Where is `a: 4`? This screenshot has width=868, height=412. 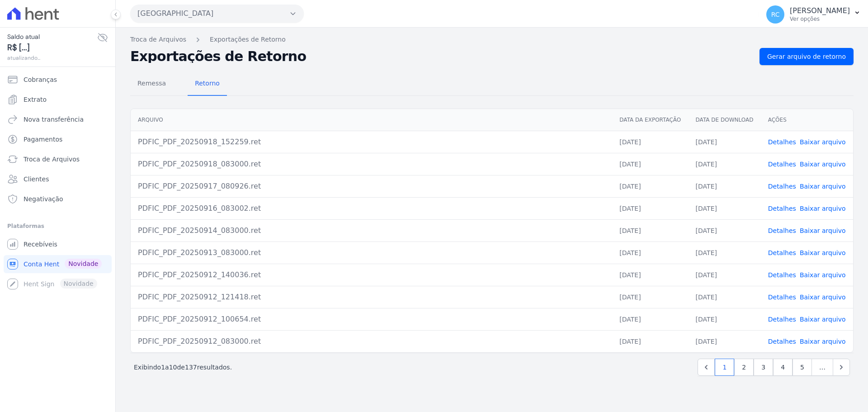 a: 4 is located at coordinates (782, 368).